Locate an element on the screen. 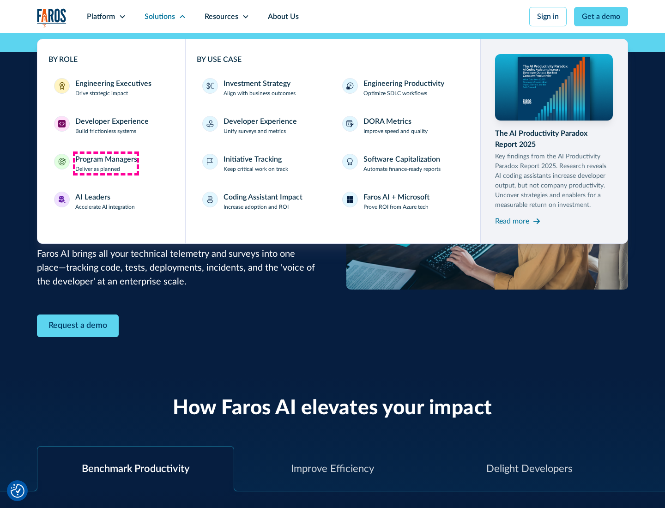 The width and height of the screenshot is (665, 508). div: The AI Productivity Paradox Report 2025 is located at coordinates (554, 139).